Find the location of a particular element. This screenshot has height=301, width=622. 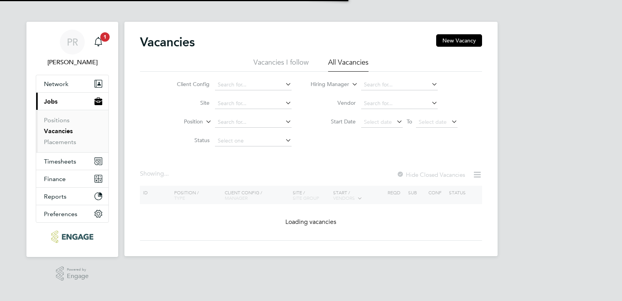

button: New Vacancy is located at coordinates (459, 40).